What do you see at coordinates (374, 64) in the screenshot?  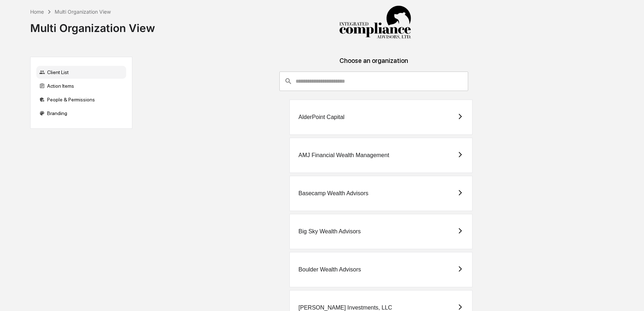 I see `div: Choose an organization` at bounding box center [374, 64].